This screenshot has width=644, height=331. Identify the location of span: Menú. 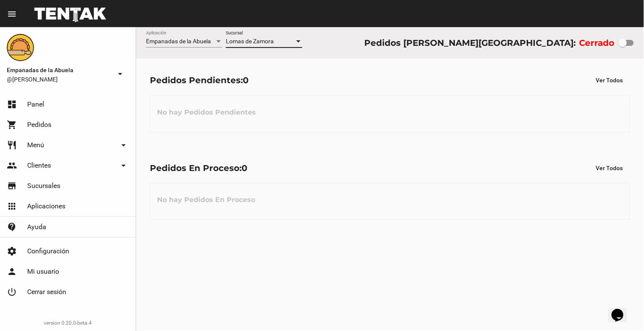
(36, 145).